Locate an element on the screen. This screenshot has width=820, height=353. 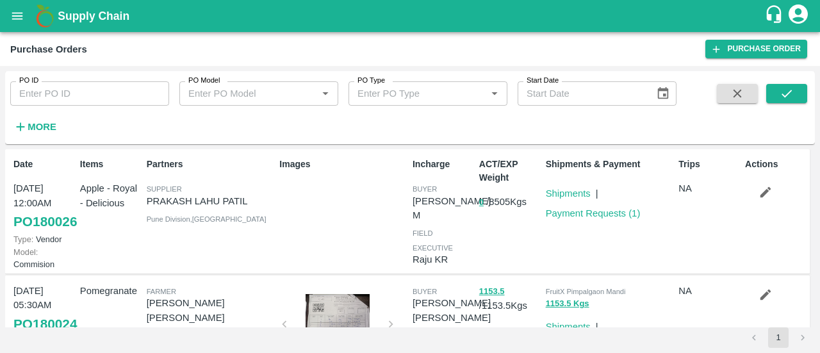
a: PO180024 is located at coordinates (45, 324).